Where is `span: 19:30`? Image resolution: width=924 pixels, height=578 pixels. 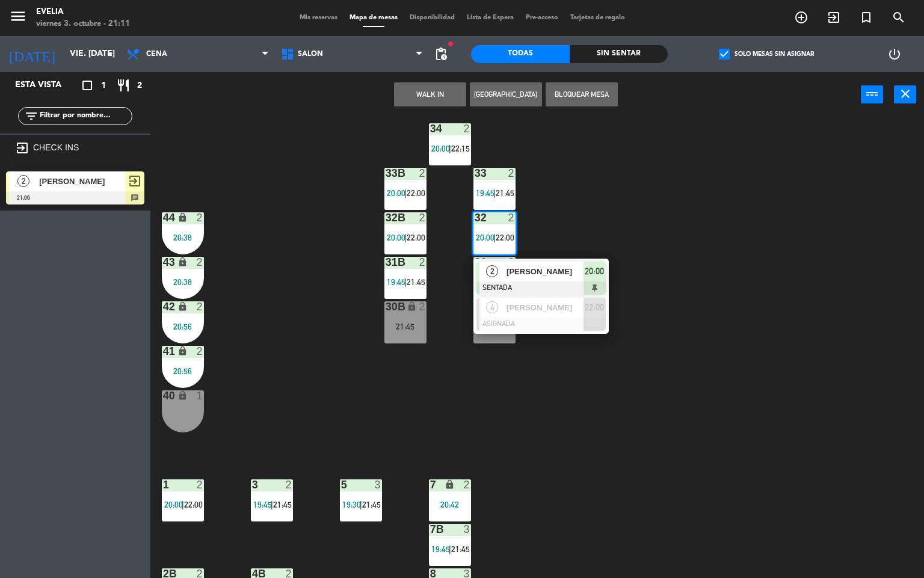 span: 19:30 is located at coordinates (351, 505).